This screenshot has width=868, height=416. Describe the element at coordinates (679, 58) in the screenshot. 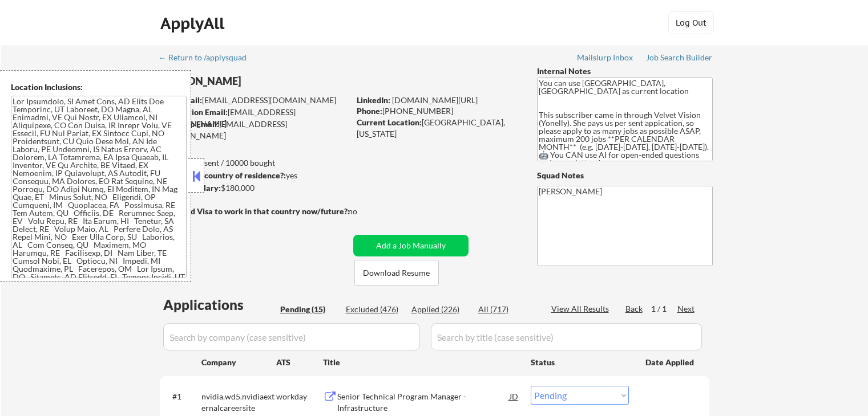

I see `div: Job Search Builder` at that location.